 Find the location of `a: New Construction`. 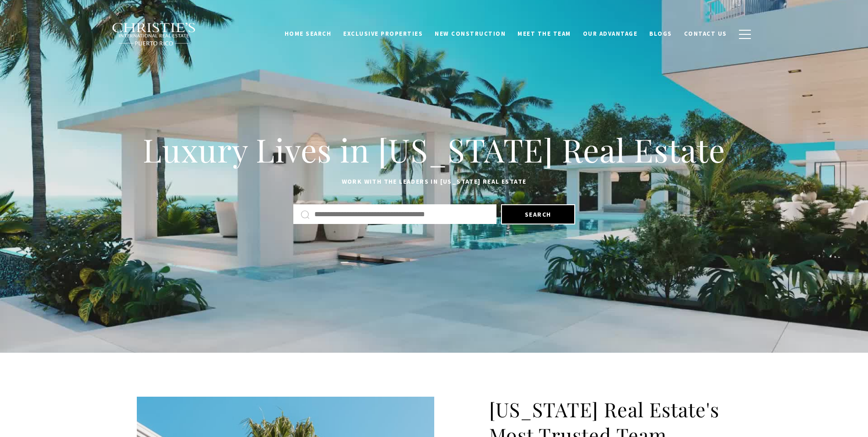

a: New Construction is located at coordinates (470, 34).